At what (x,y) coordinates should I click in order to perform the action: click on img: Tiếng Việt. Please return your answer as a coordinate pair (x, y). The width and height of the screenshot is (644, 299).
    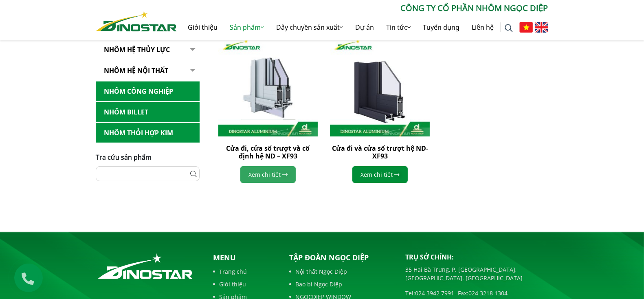
    Looking at the image, I should click on (526, 27).